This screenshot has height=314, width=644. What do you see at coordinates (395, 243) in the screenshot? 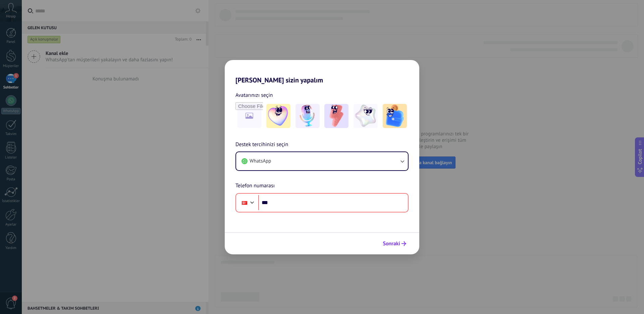
I see `button: Sonraki` at bounding box center [395, 243].